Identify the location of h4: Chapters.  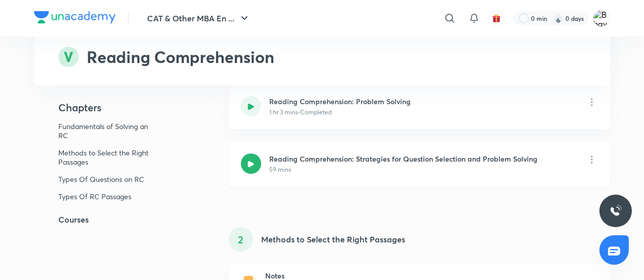
(115, 108).